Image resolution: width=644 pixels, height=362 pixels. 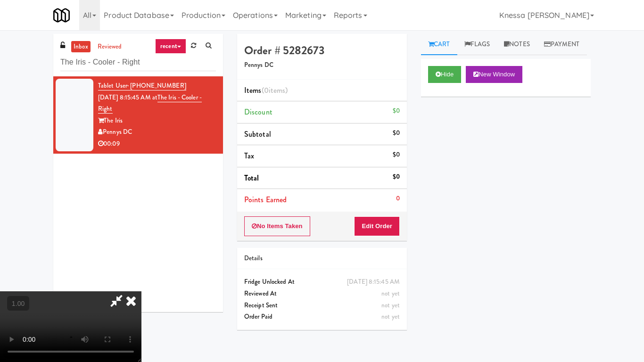 What do you see at coordinates (477, 44) in the screenshot?
I see `a: Flags` at bounding box center [477, 44].